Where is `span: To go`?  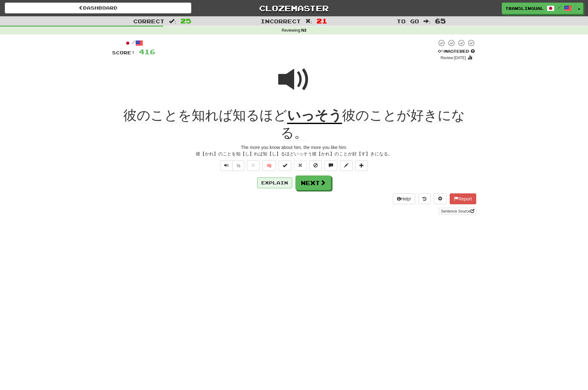 span: To go is located at coordinates (408, 21).